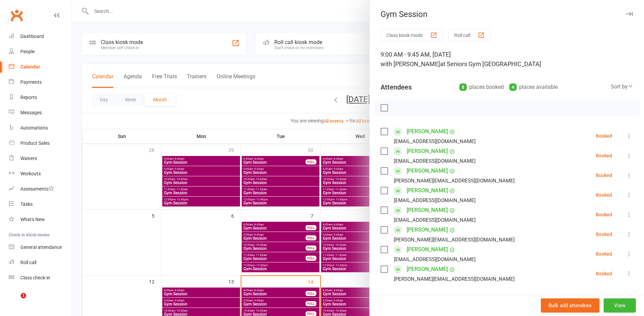 The image size is (644, 316). I want to click on div: Attendees, so click(396, 87).